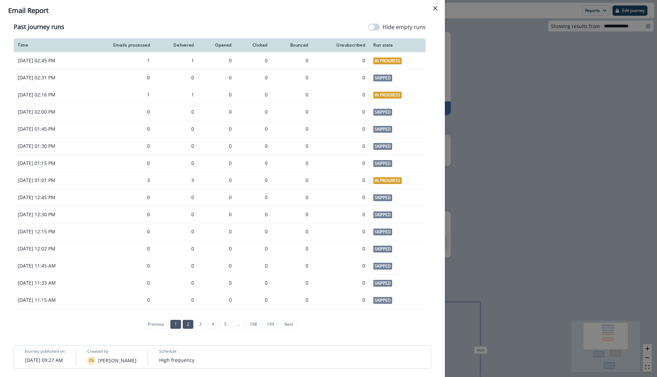 This screenshot has width=657, height=377. Describe the element at coordinates (254, 45) in the screenshot. I see `div: Clicked` at that location.